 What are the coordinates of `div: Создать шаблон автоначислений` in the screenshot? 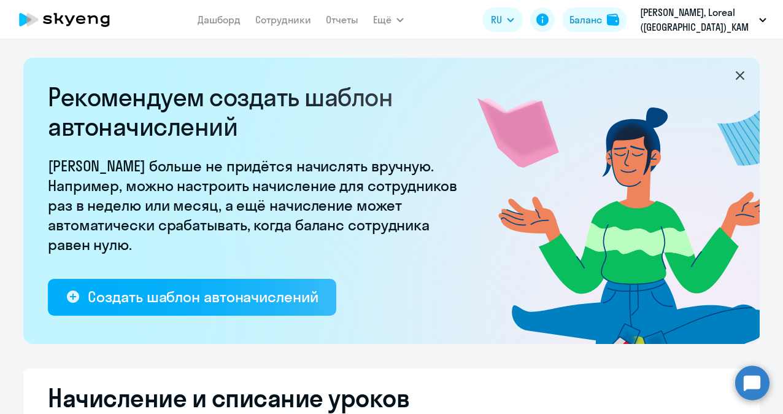 It's located at (203, 297).